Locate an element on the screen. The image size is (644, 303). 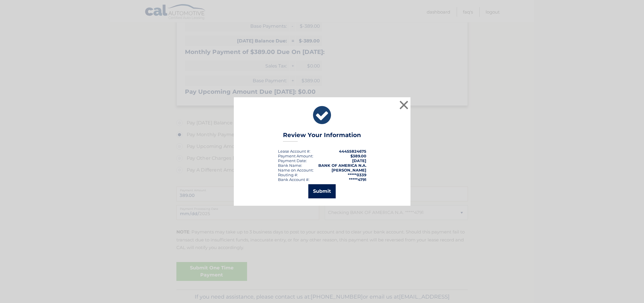
h3: Review Your Information is located at coordinates (322, 137).